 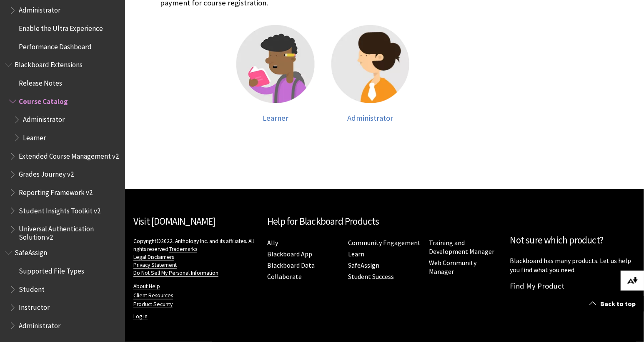 I want to click on a: Collaborate, so click(x=285, y=277).